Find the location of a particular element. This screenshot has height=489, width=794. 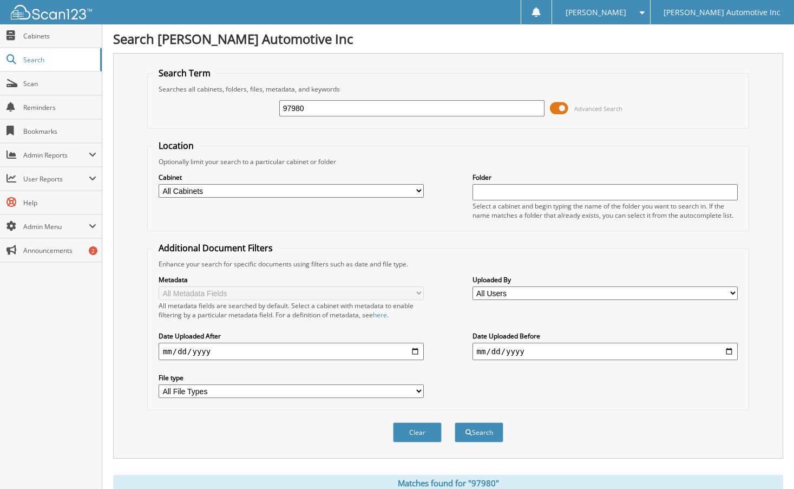

span: User Reports is located at coordinates (56, 179).